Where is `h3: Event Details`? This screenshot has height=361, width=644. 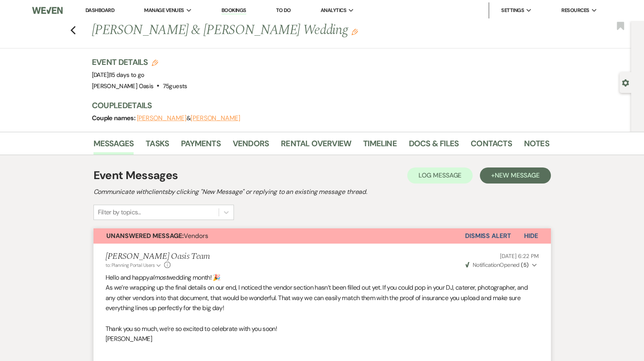 h3: Event Details is located at coordinates (140, 62).